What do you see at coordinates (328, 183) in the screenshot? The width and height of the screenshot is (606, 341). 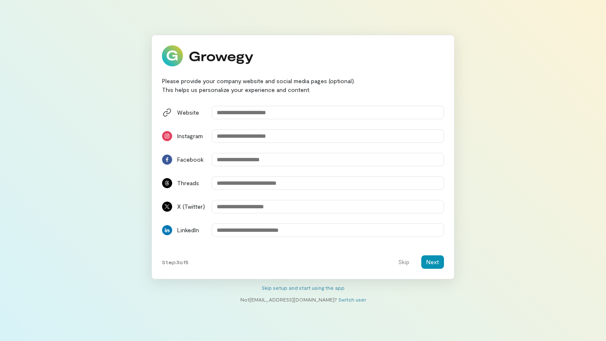 I see `input: Threads` at bounding box center [328, 183].